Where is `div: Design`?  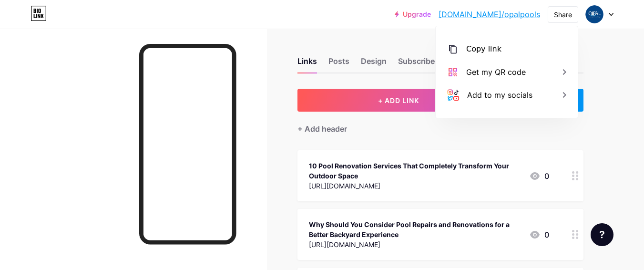
div: Design is located at coordinates (374, 64).